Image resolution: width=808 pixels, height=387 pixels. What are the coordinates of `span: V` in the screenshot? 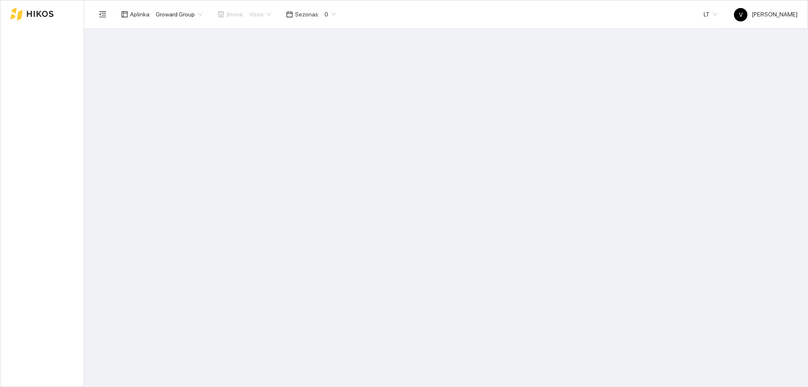 It's located at (741, 15).